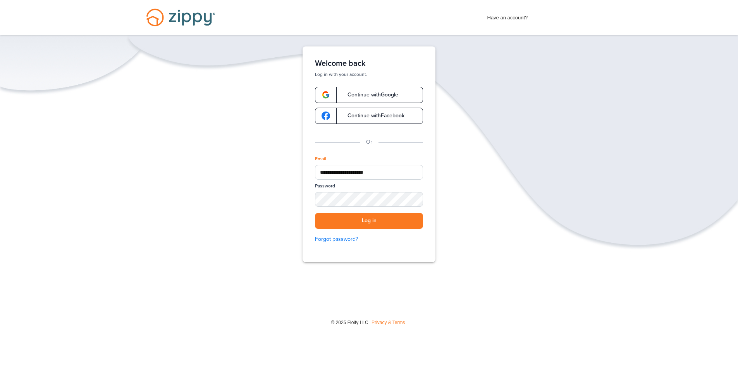  I want to click on a: Forgot password?, so click(369, 239).